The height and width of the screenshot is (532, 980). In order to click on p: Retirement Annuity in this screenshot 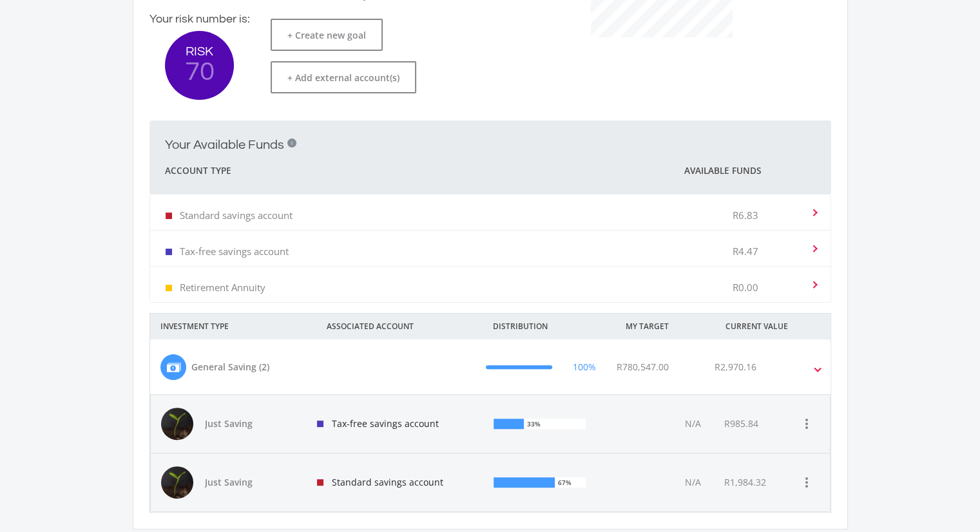, I will do `click(222, 287)`.